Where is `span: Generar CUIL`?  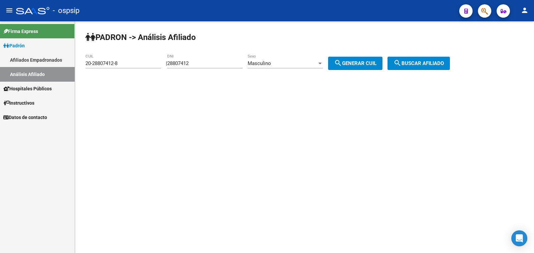 span: Generar CUIL is located at coordinates (355, 63).